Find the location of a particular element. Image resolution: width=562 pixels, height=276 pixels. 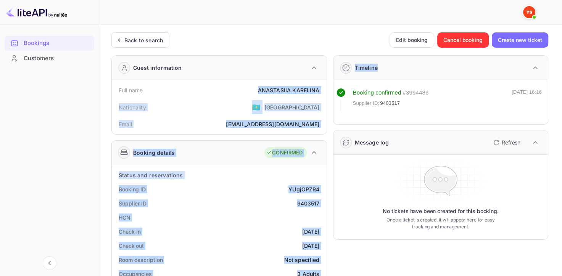

a: Customers is located at coordinates (49, 58).